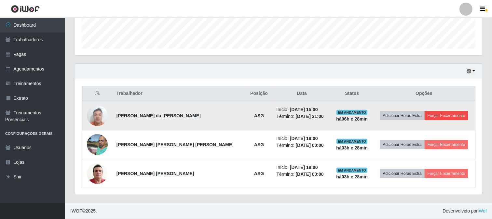 The width and height of the screenshot is (492, 219). Describe the element at coordinates (76, 211) in the screenshot. I see `span: IWOF` at that location.